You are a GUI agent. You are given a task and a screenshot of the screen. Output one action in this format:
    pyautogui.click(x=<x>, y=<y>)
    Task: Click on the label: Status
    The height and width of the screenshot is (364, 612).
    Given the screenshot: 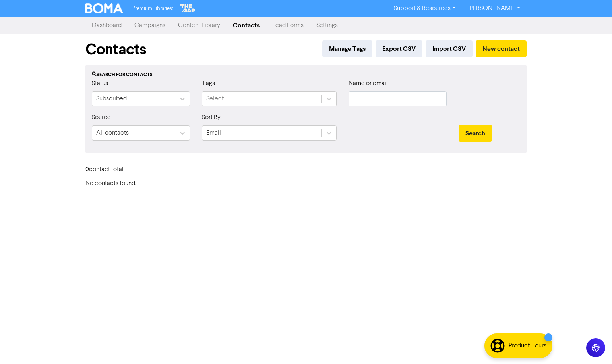 What is the action you would take?
    pyautogui.click(x=100, y=83)
    